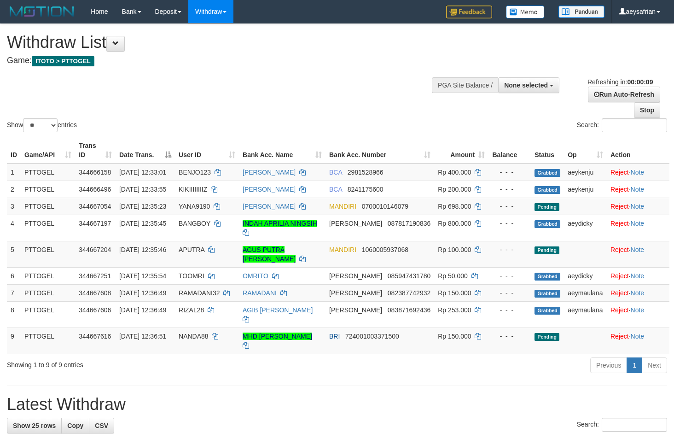 Image resolution: width=674 pixels, height=439 pixels. I want to click on a: Run Auto-Refresh, so click(624, 94).